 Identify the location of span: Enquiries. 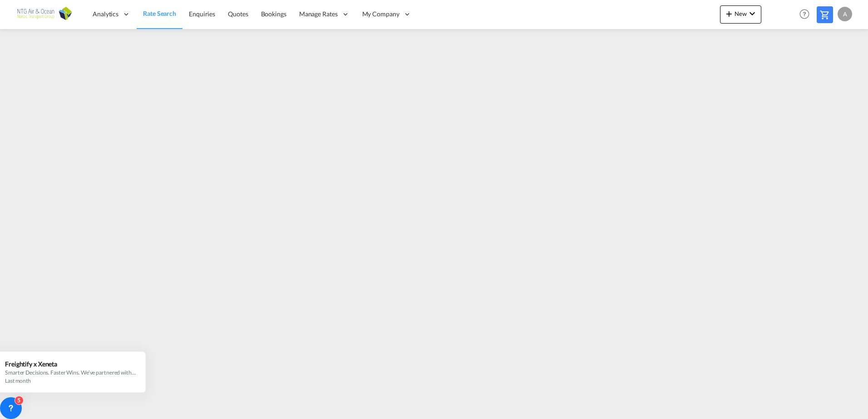
(202, 14).